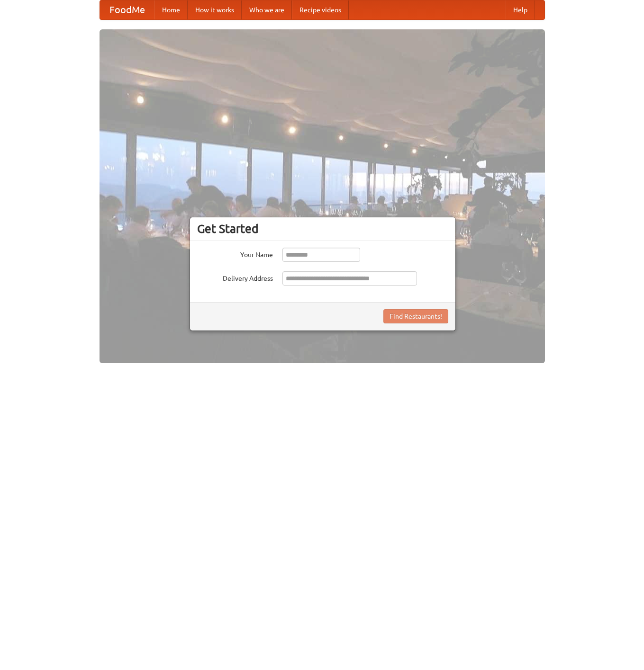  Describe the element at coordinates (171, 10) in the screenshot. I see `a: Home` at that location.